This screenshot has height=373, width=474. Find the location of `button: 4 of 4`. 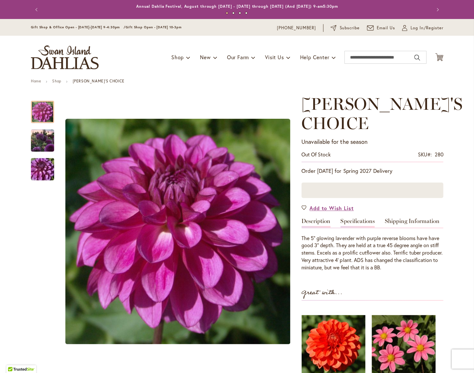

button: 4 of 4 is located at coordinates (246, 13).